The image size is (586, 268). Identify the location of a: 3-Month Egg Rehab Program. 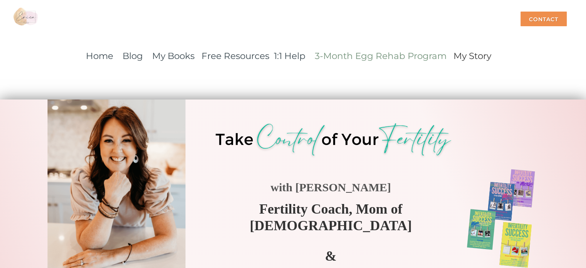
(381, 56).